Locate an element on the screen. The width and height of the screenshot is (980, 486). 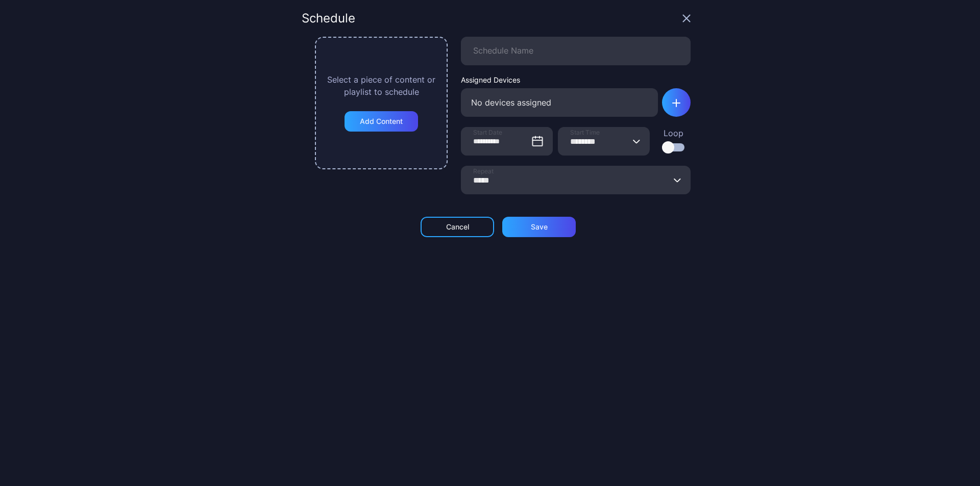
div: Cancel is located at coordinates (457, 227).